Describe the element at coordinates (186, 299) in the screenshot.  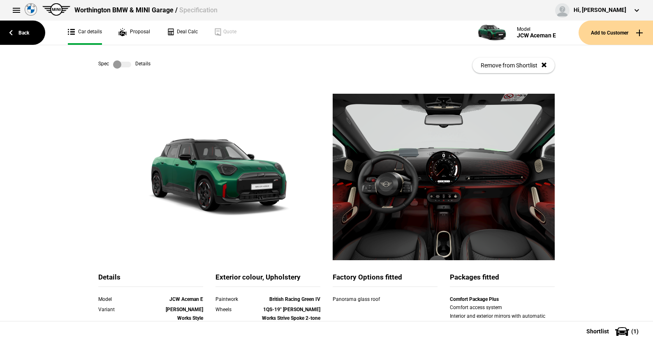
I see `strong: JCW Aceman E` at that location.